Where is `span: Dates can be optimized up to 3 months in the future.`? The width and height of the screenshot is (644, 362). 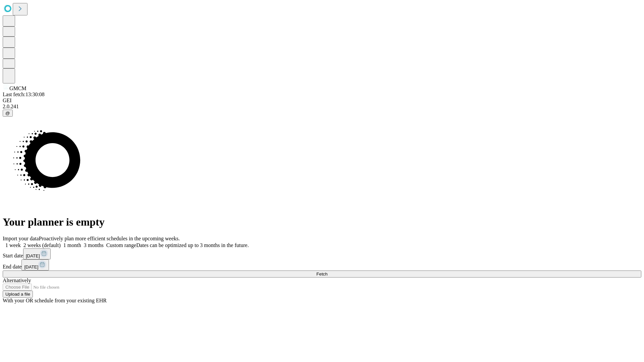 span: Dates can be optimized up to 3 months in the future. is located at coordinates (192, 245).